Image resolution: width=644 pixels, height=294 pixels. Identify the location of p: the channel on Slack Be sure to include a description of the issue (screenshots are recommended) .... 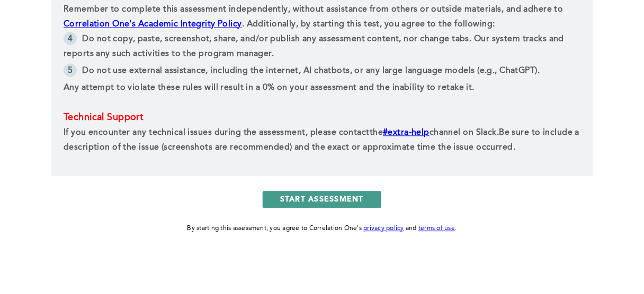
(322, 140).